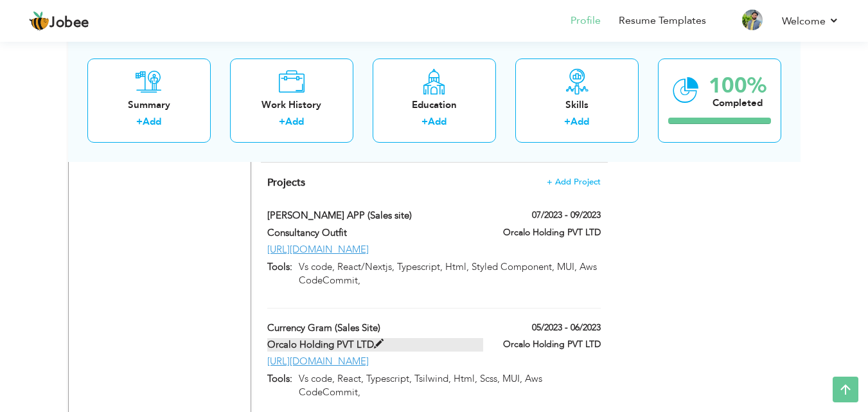  I want to click on p: Vs code, React, Typescript, Tsilwind, Html, Scss, MUI, Aws CodeCommit,, so click(446, 386).